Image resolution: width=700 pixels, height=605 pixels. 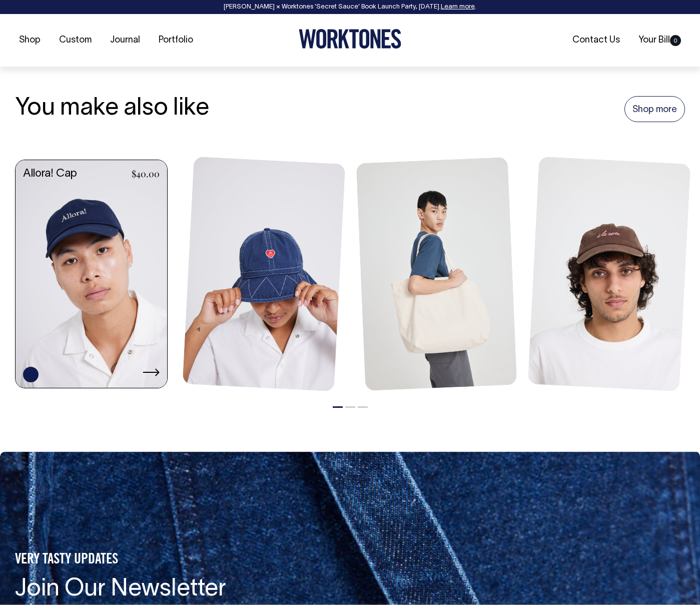 I want to click on a: Shop, so click(x=30, y=40).